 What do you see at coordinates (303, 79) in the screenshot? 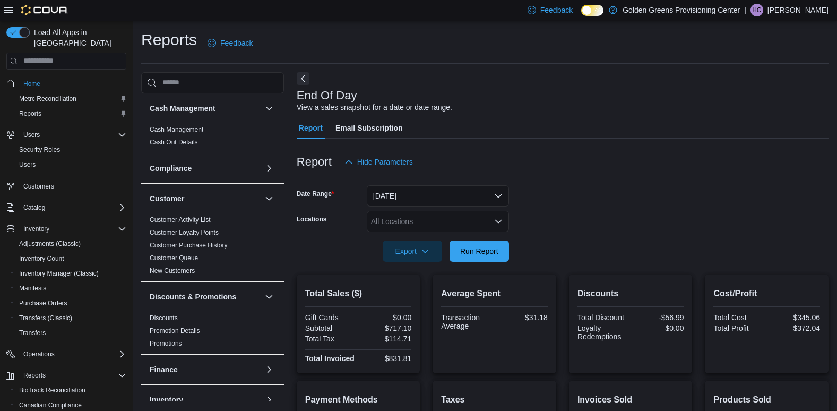
I see `button: Next` at bounding box center [303, 79].